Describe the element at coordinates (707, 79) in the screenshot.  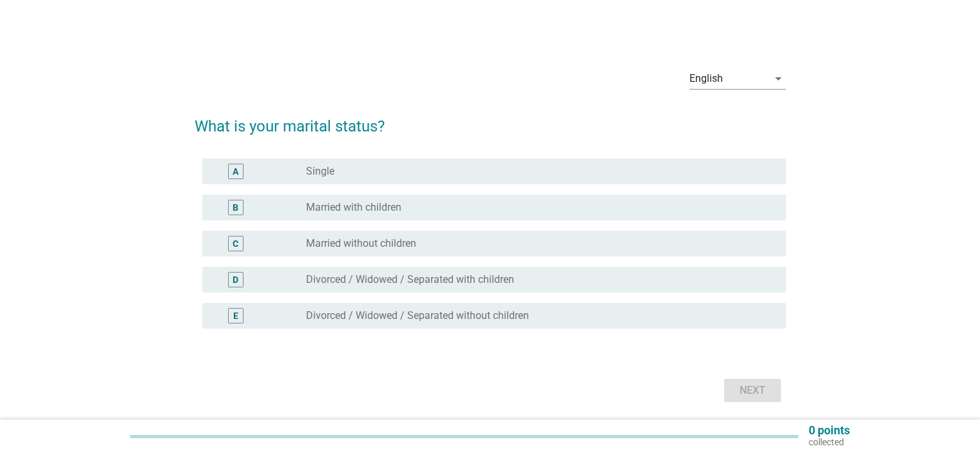
I see `div: English` at that location.